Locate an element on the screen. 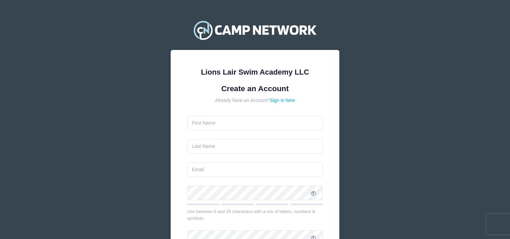  input: First Name is located at coordinates (255, 123).